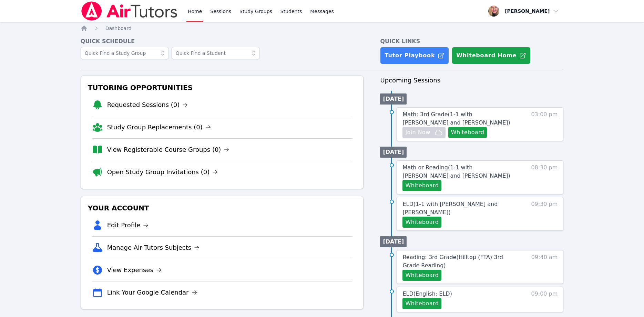 The height and width of the screenshot is (317, 644). I want to click on h3: Your Account, so click(222, 208).